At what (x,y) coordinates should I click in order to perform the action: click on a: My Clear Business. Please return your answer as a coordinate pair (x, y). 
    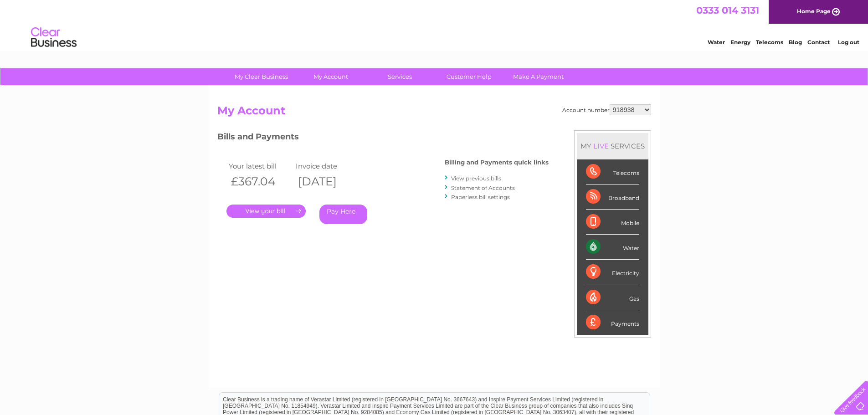
    Looking at the image, I should click on (261, 77).